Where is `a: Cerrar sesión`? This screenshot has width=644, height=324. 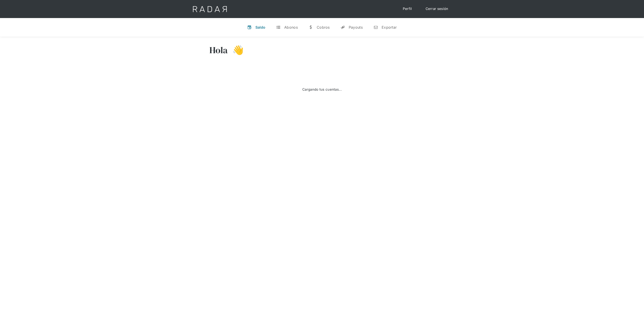
a: Cerrar sesión is located at coordinates (437, 9).